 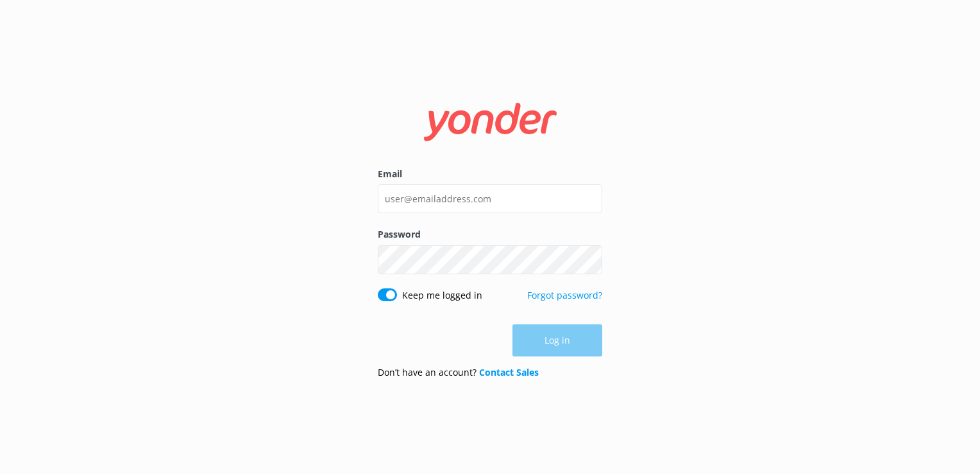 What do you see at coordinates (458, 372) in the screenshot?
I see `p: Don’t have an account?` at bounding box center [458, 372].